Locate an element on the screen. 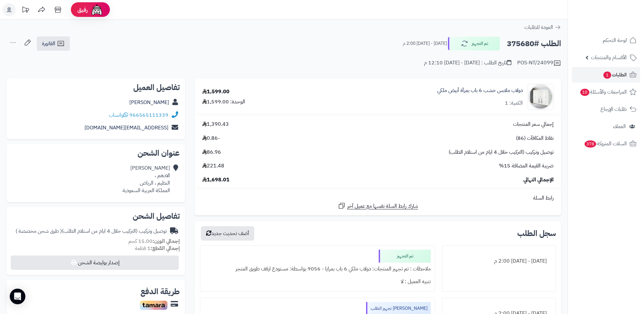 This screenshot has width=644, height=314. span: نقاط المكافآت (86) is located at coordinates (535, 138).